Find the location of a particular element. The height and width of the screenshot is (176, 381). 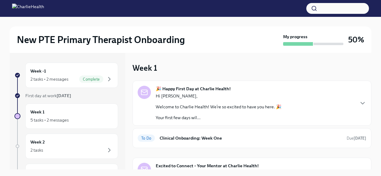

span: Complete is located at coordinates (91, 79).